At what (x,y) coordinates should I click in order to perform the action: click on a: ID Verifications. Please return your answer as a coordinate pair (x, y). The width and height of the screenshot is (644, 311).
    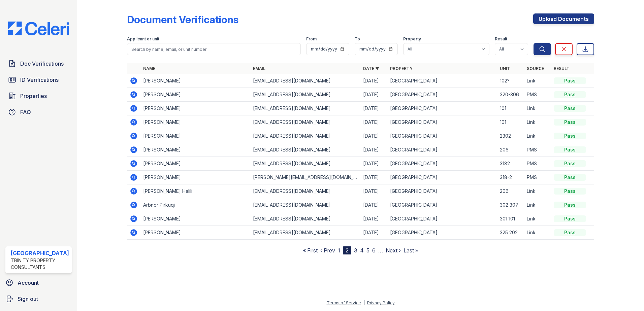
    Looking at the image, I should click on (39, 80).